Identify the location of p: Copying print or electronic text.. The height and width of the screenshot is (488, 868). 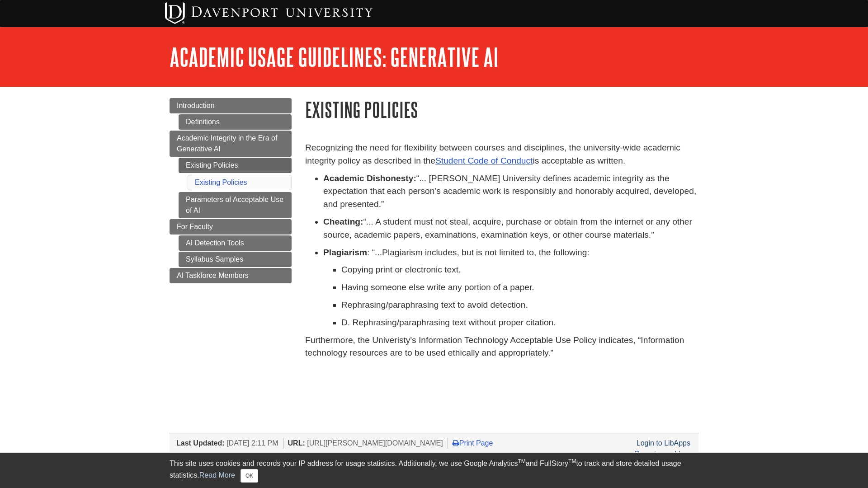
(520, 270).